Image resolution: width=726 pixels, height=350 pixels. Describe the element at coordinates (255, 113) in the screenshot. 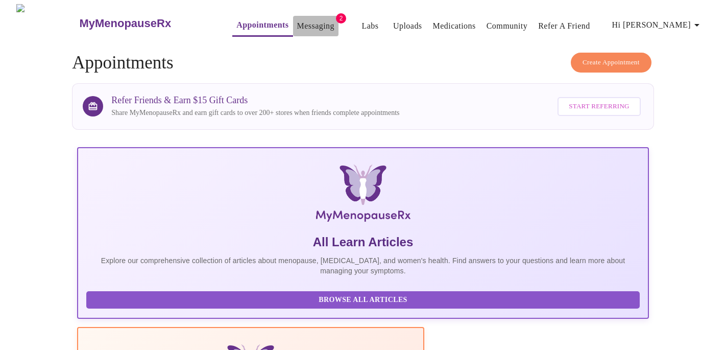

I see `p: Share MyMenopauseRx and earn gift cards to over 200+ stores when friends complete appointments` at that location.